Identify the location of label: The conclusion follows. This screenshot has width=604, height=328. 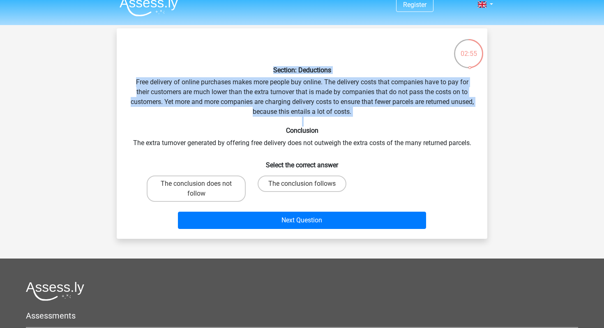
(302, 184).